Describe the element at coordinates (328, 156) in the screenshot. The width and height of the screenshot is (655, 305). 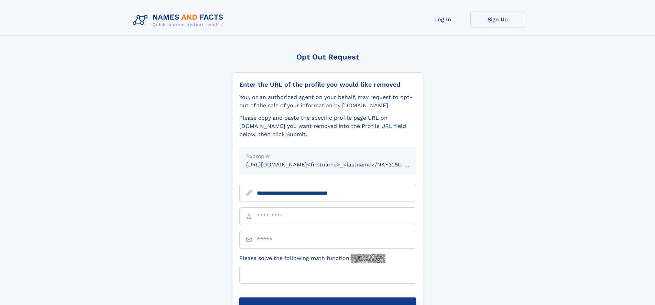
I see `div: Example:` at that location.